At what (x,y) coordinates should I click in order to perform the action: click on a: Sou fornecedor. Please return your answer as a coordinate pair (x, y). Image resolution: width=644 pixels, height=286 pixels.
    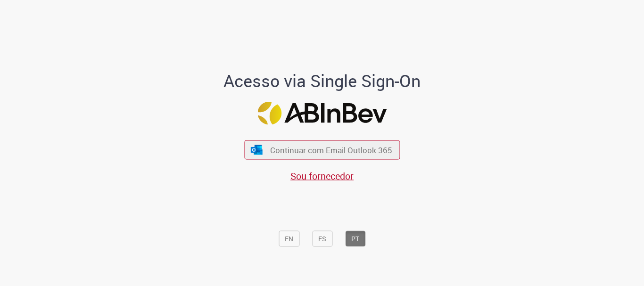
    Looking at the image, I should click on (322, 176).